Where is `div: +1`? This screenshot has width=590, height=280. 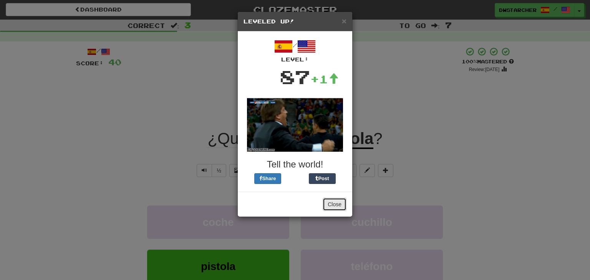
div: +1 is located at coordinates (325, 79).